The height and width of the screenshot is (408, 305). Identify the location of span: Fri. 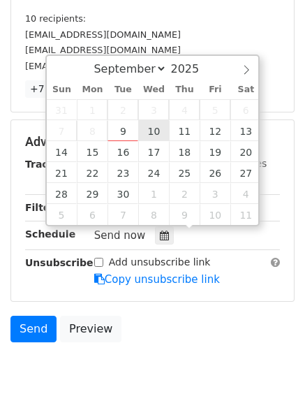
(215, 89).